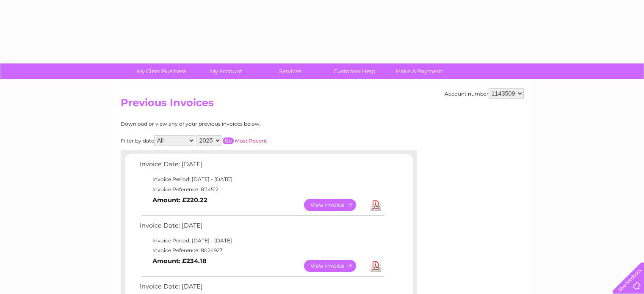  I want to click on h2: Previous Invoices, so click(322, 105).